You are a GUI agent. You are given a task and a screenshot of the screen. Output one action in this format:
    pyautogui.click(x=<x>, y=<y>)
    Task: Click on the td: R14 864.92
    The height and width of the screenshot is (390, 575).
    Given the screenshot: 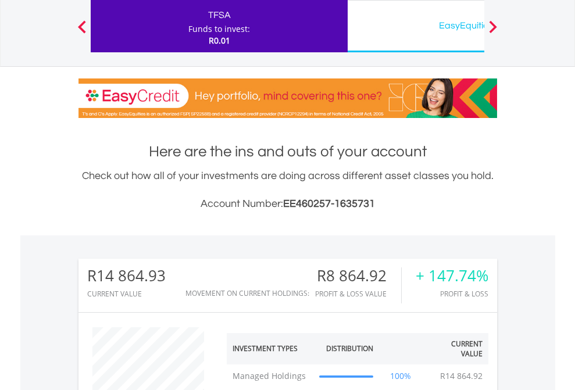 What is the action you would take?
    pyautogui.click(x=461, y=376)
    